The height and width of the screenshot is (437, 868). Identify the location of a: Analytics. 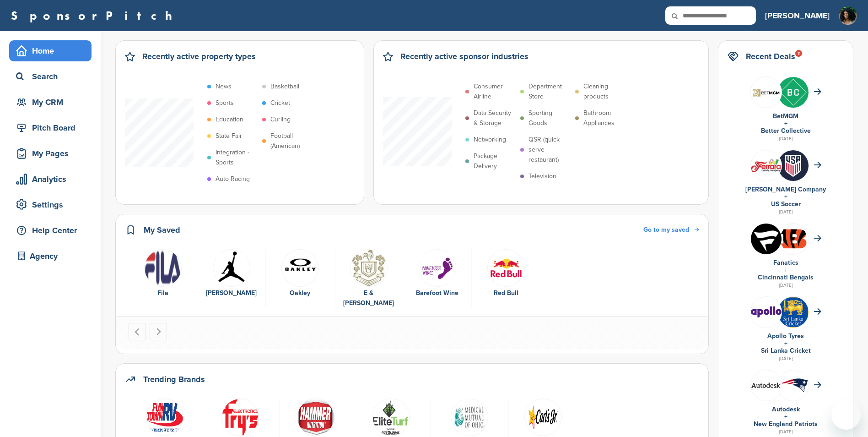
(50, 179).